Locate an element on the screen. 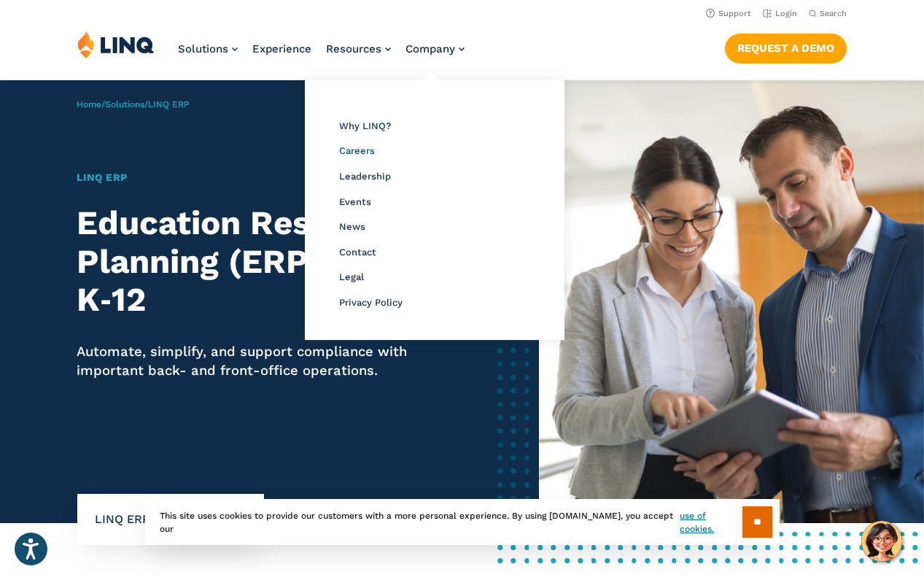  a: Careers is located at coordinates (357, 150).